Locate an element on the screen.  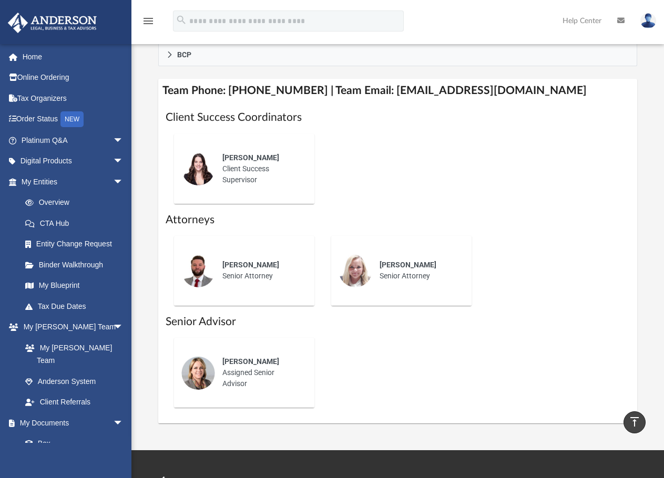
a: Platinum Q&Aarrow_drop_down is located at coordinates (73, 140).